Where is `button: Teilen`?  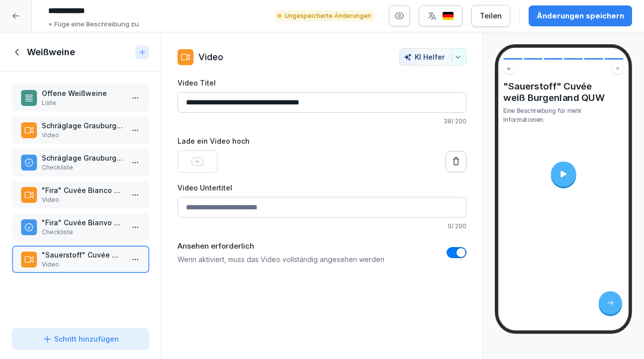
button: Teilen is located at coordinates (491, 16).